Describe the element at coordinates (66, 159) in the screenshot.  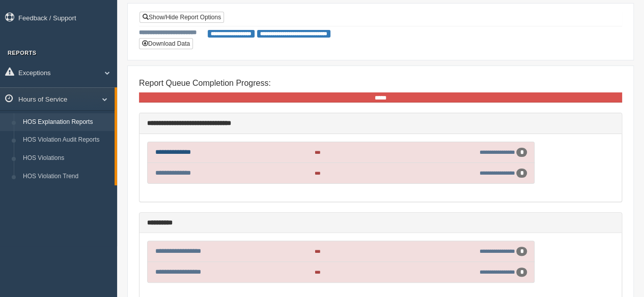
I see `a: HOS Violations` at that location.